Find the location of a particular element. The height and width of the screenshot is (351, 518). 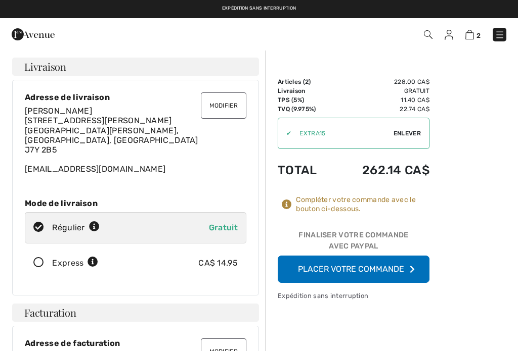

td: TVQ (9.975%) is located at coordinates (305, 109).